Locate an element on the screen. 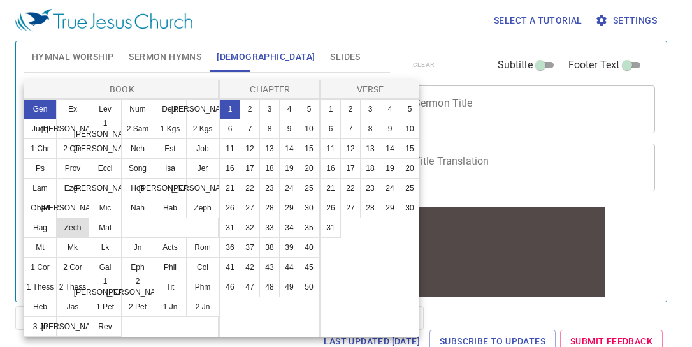  button: 3 Jn is located at coordinates (40, 326).